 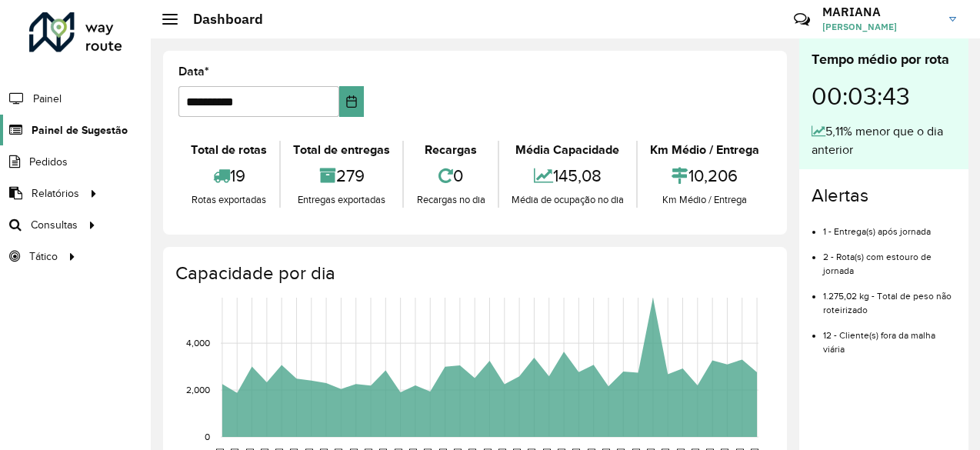 I want to click on div: 10,206, so click(x=705, y=176).